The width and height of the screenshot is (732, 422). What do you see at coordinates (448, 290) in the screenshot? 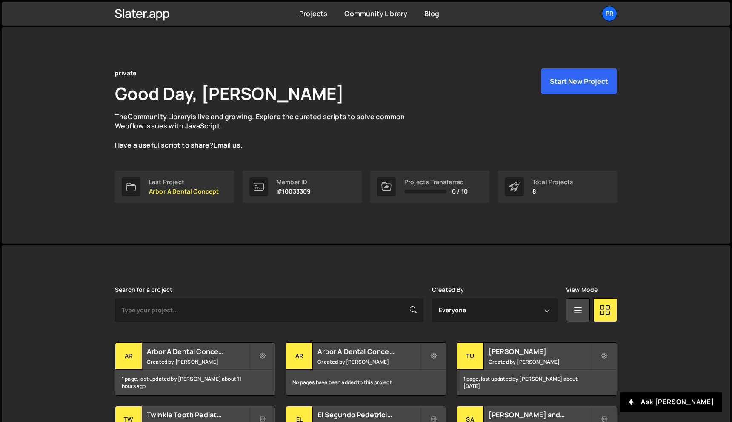
I see `label: Created By` at bounding box center [448, 290].